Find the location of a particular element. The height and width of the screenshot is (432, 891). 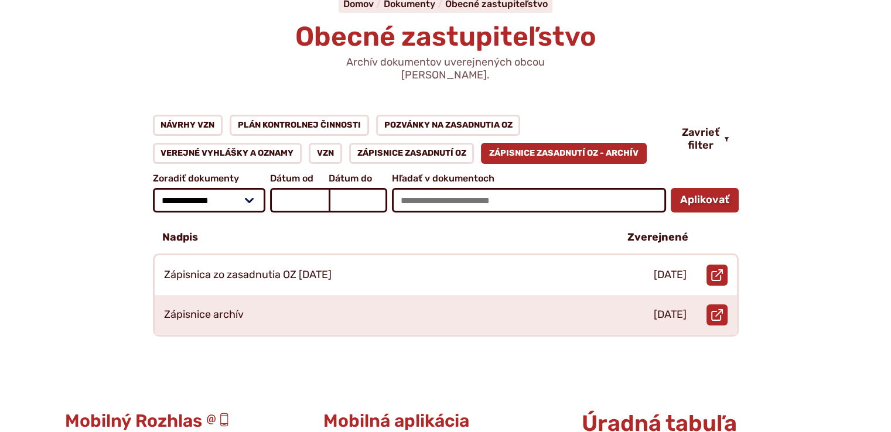

a: Verejné vyhlášky a oznamy is located at coordinates (227, 153).